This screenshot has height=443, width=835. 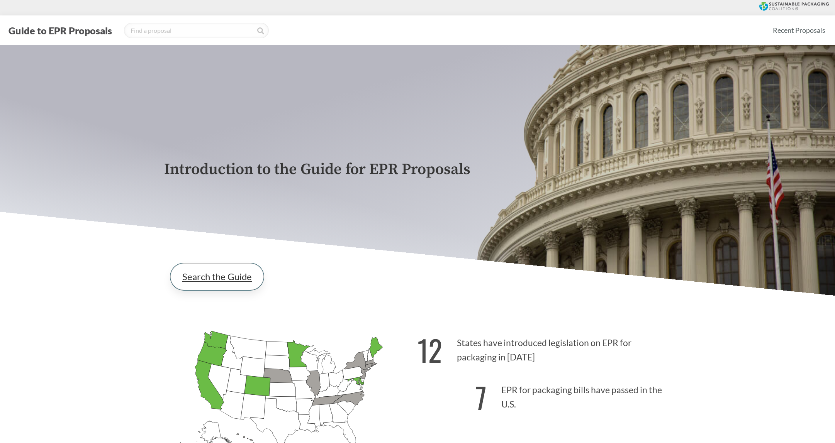 I want to click on p: EPR for packaging bills have passed in the U.S., so click(x=544, y=395).